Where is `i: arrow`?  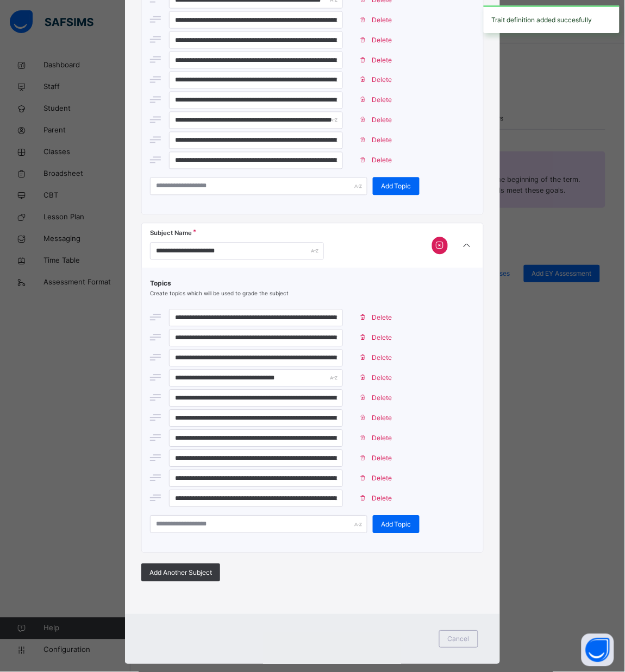 i: arrow is located at coordinates (467, 246).